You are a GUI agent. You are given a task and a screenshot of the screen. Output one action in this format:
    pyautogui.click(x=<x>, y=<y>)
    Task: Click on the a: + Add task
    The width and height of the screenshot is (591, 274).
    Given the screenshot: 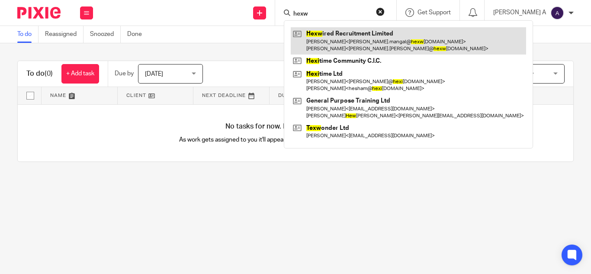 What is the action you would take?
    pyautogui.click(x=80, y=74)
    